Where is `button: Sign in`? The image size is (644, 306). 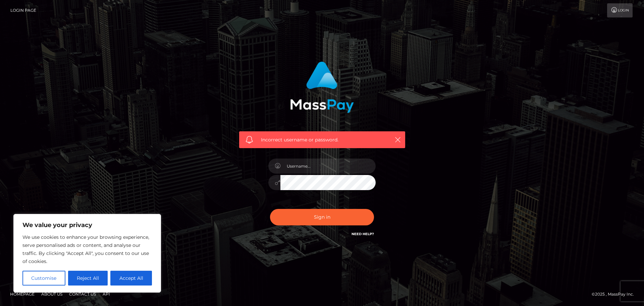 button: Sign in is located at coordinates (322, 217).